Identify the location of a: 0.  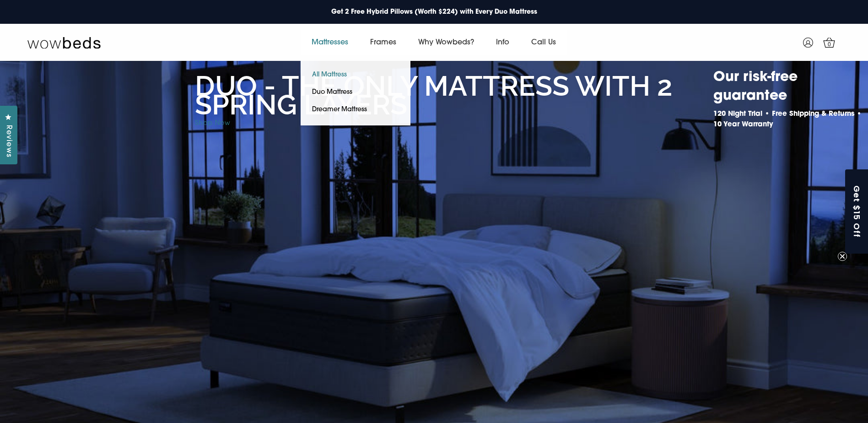
(829, 43).